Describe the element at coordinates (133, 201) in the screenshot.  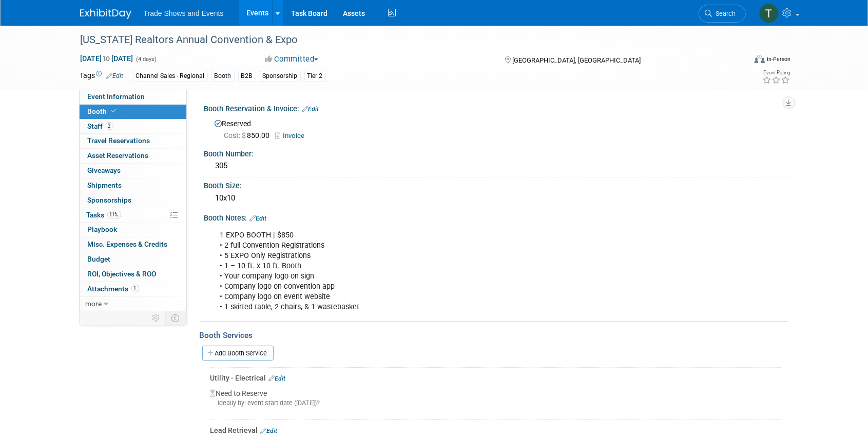
I see `a: Sponsorships` at that location.